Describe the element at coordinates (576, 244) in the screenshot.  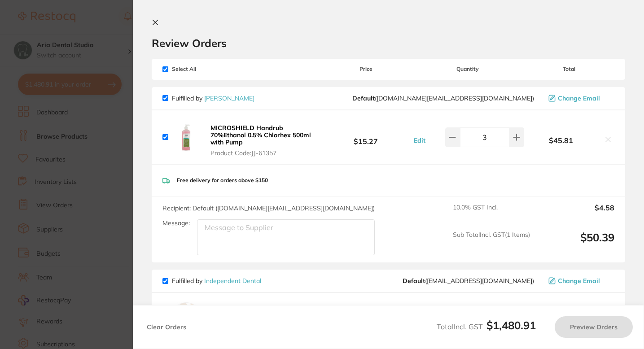
I see `output: $50.39` at that location.